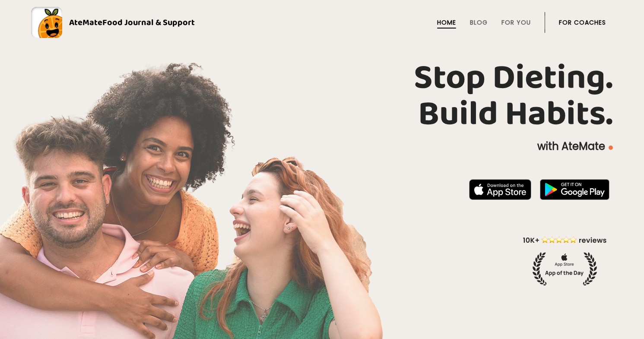  What do you see at coordinates (516, 22) in the screenshot?
I see `a: For You` at bounding box center [516, 22].